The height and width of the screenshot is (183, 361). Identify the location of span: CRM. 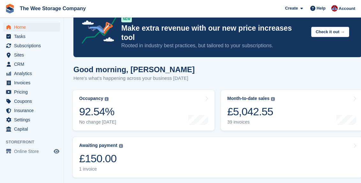
(33, 64).